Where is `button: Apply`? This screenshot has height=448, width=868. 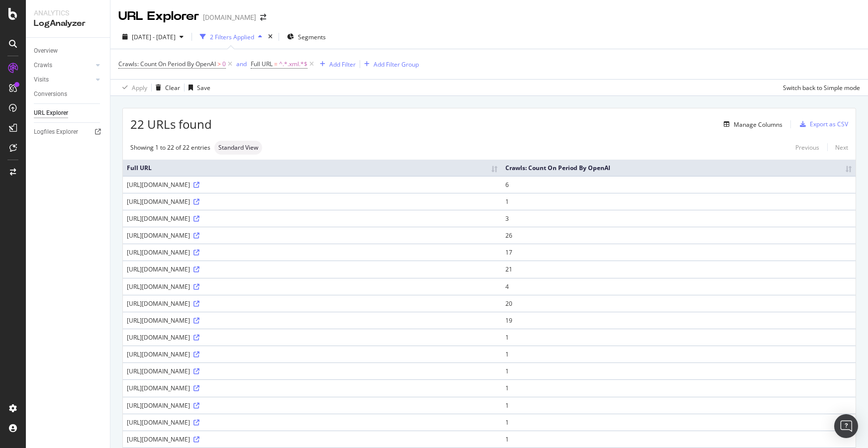
button: Apply is located at coordinates (133, 88).